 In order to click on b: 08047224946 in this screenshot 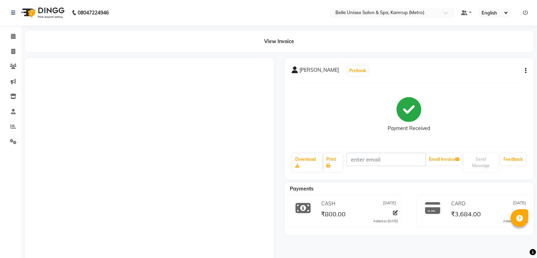, I will do `click(93, 13)`.